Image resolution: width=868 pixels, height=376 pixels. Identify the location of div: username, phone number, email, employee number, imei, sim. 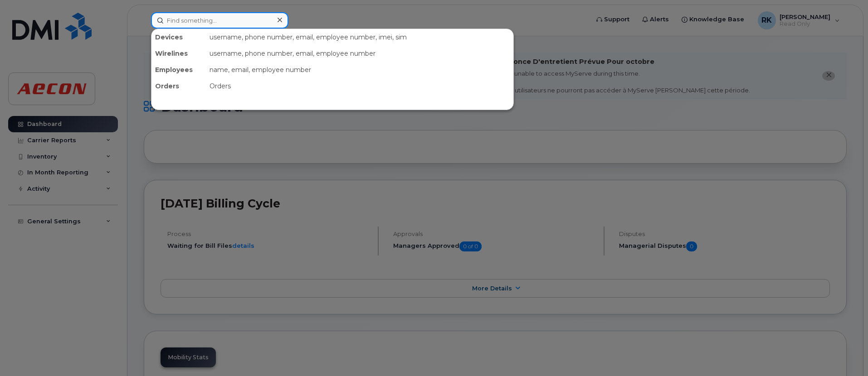
(360, 37).